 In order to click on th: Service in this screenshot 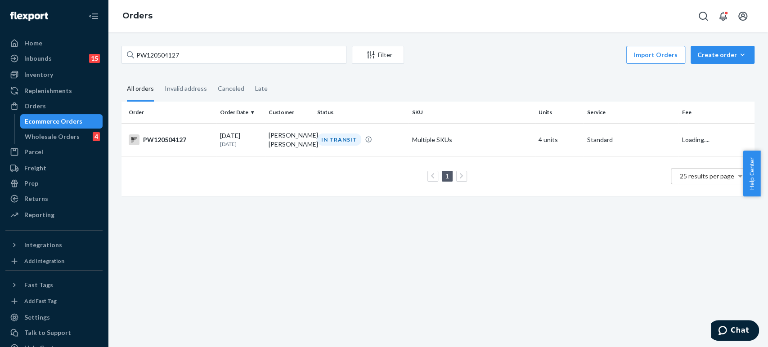, I will do `click(631, 112)`.